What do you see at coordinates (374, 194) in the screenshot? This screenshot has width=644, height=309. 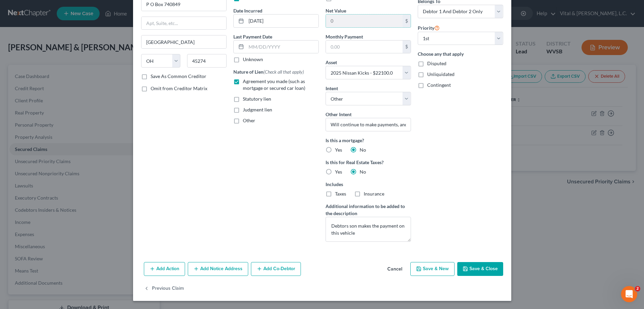 I see `span: Insurance` at bounding box center [374, 194].